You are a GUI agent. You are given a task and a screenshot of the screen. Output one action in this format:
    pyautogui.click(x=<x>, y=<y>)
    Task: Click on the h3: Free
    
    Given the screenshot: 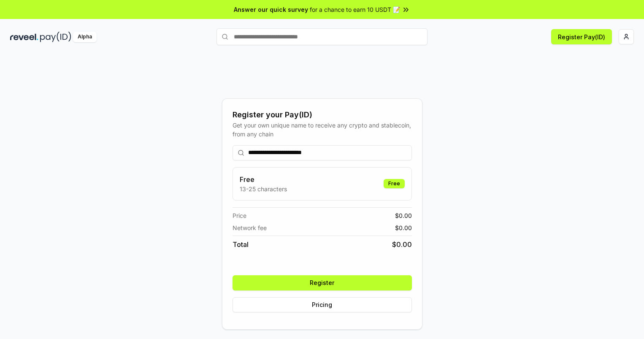 What is the action you would take?
    pyautogui.click(x=263, y=179)
    